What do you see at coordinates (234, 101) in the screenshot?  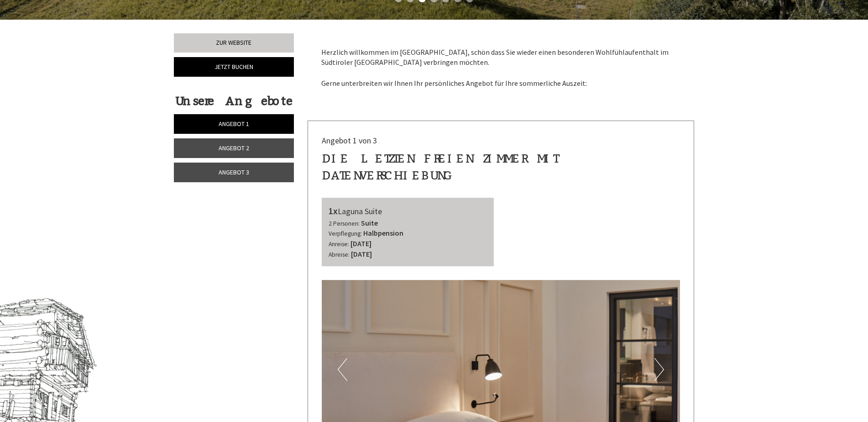 I see `div: Unsere Angebote` at bounding box center [234, 101].